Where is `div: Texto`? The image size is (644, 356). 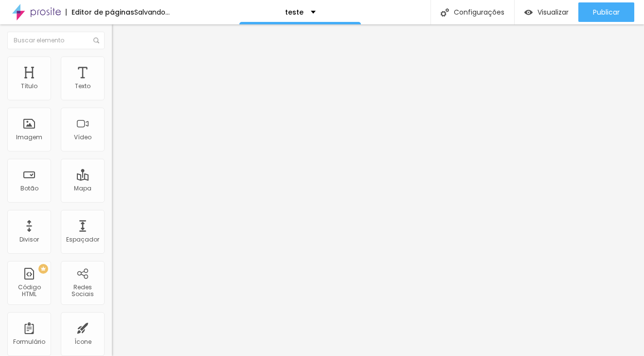 div: Texto is located at coordinates (83, 86).